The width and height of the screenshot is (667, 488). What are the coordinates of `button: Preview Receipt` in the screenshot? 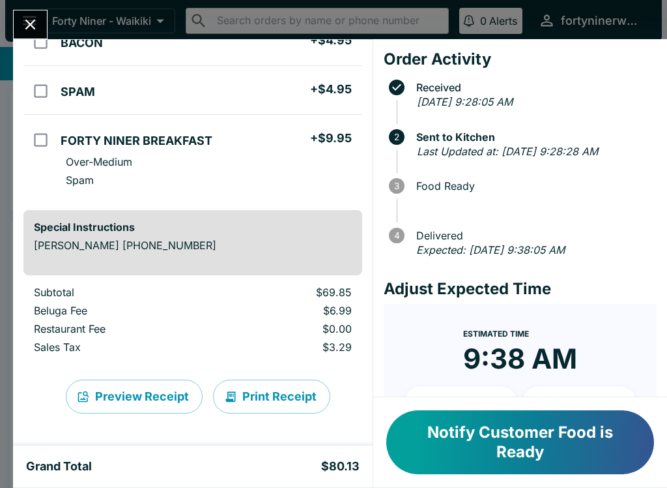 It's located at (134, 396).